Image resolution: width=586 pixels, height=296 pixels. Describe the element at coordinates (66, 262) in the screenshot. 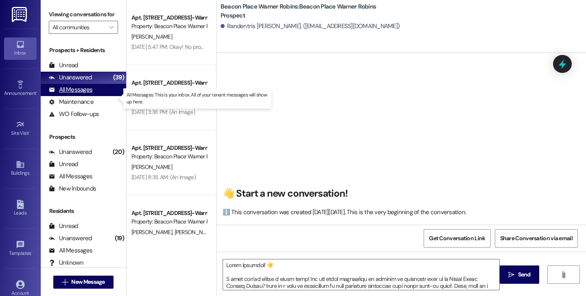

I see `div: Unknown` at that location.